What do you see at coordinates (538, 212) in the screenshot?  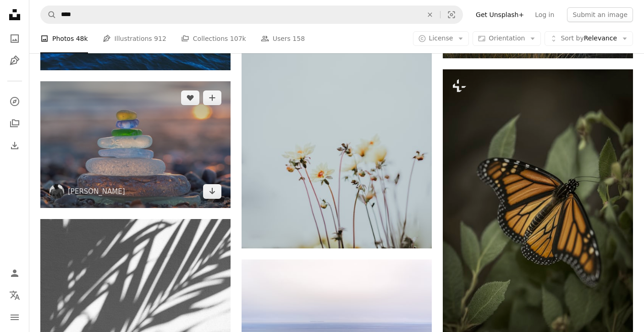 I see `a: a butterfly that is sitting on a leaf` at bounding box center [538, 212].